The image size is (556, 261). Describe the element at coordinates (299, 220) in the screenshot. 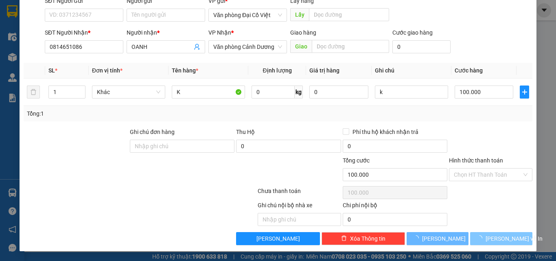

I see `input: Nhập ghi chú` at that location.